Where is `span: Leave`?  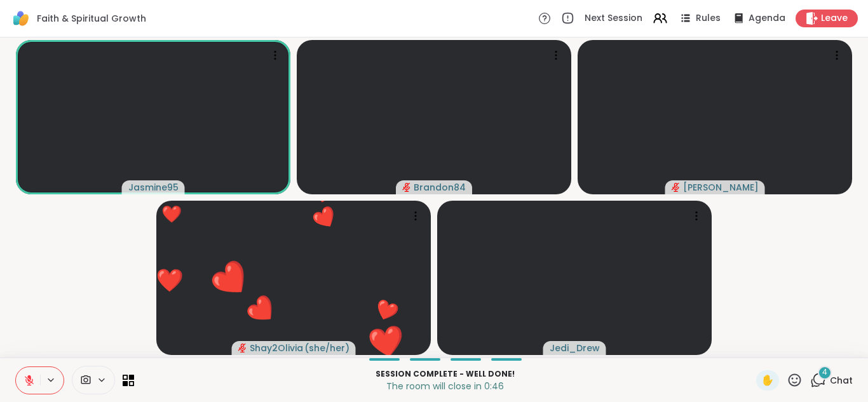
span: Leave is located at coordinates (835, 19).